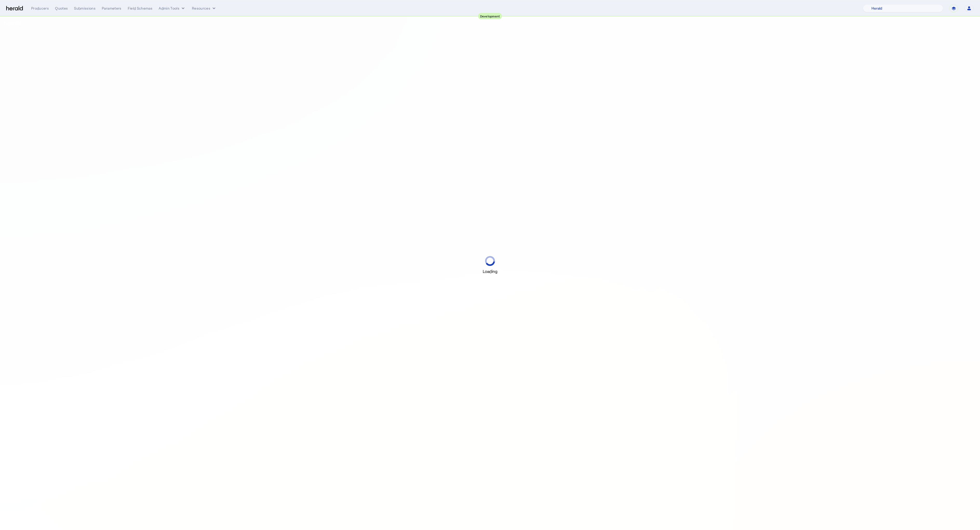 This screenshot has height=530, width=980. Describe the element at coordinates (172, 8) in the screenshot. I see `button: internal dropdown menu` at that location.